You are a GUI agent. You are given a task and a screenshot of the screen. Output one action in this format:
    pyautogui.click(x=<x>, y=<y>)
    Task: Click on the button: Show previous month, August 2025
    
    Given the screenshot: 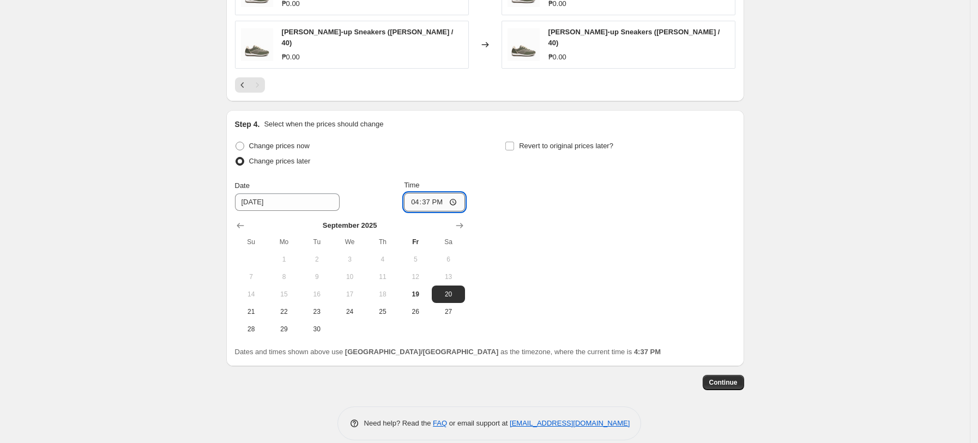 What is the action you would take?
    pyautogui.click(x=241, y=226)
    